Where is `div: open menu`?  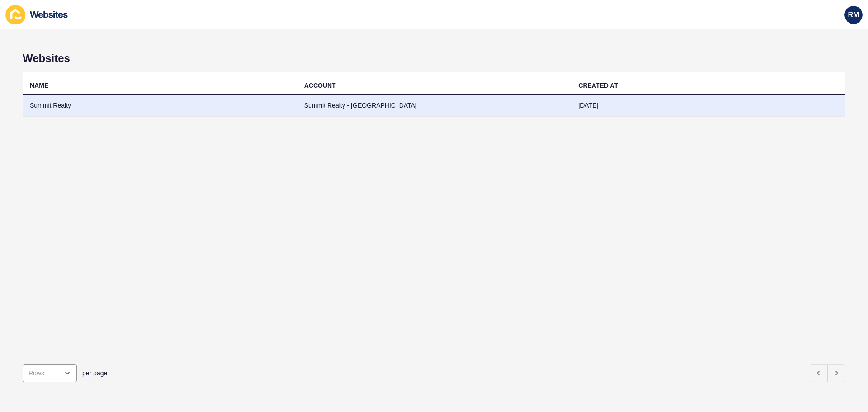 div: open menu is located at coordinates (50, 373).